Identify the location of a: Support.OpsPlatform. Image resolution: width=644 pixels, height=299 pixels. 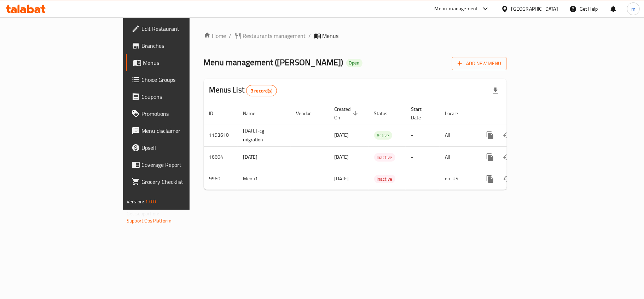
(149, 221).